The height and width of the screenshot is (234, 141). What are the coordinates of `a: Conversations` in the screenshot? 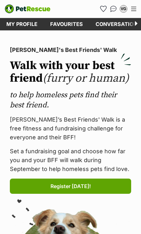 It's located at (113, 9).